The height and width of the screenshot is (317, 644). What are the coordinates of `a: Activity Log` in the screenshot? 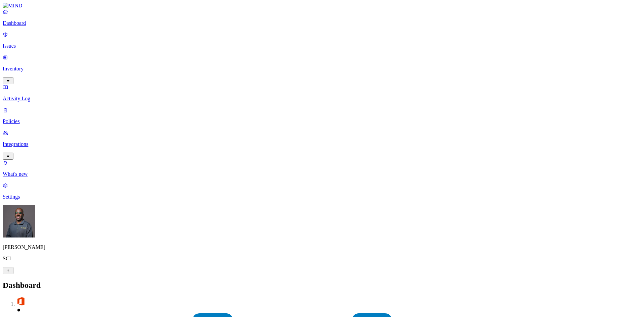 It's located at (322, 93).